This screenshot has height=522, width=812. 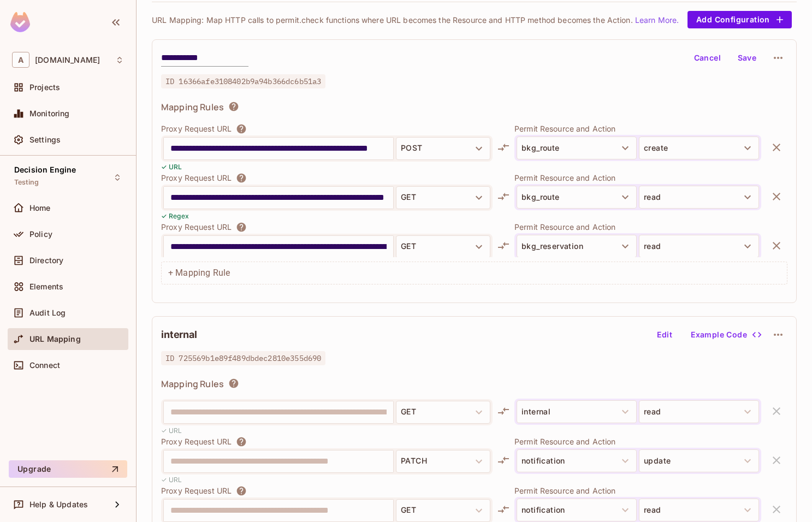 What do you see at coordinates (739, 20) in the screenshot?
I see `button: Add Configuration` at bounding box center [739, 20].